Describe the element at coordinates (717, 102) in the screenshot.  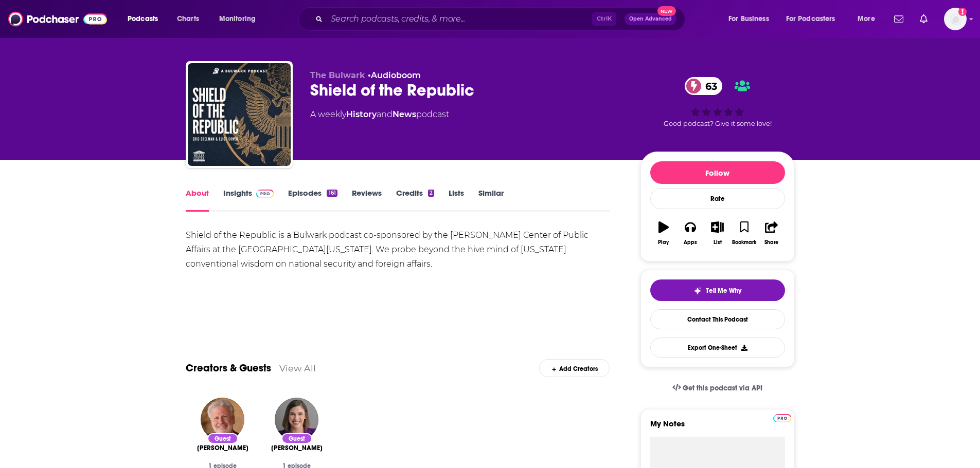
I see `div: 63Good podcast? Give it some love!` at that location.